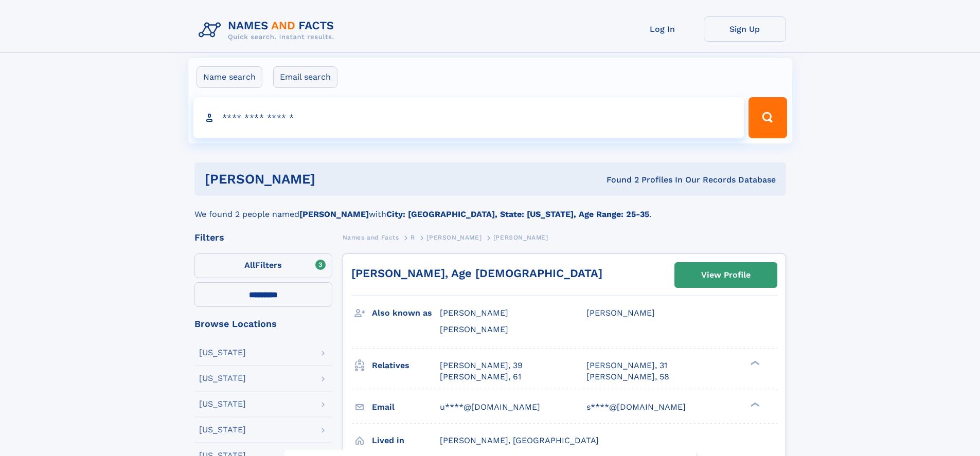 Image resolution: width=980 pixels, height=456 pixels. Describe the element at coordinates (468, 118) in the screenshot. I see `input: search input` at that location.